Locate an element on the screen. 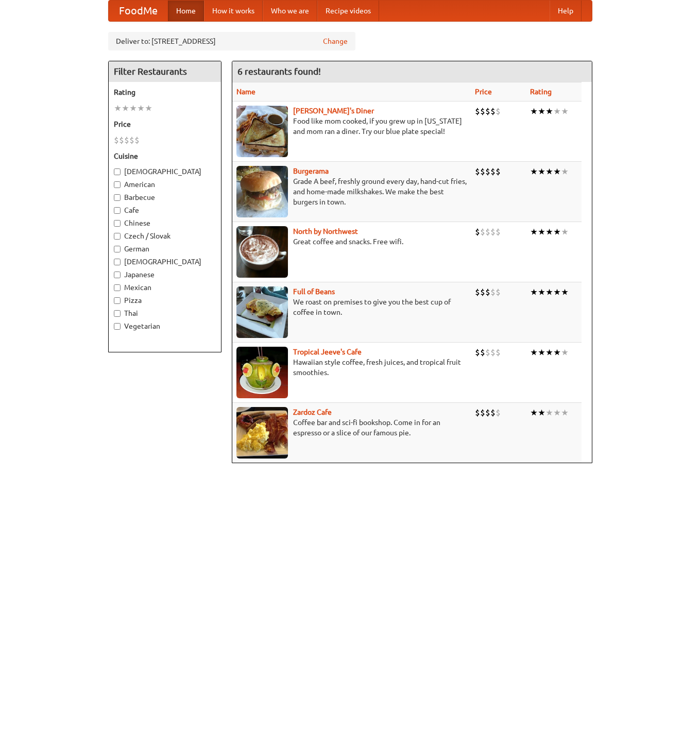 This screenshot has height=729, width=700. label: Pizza is located at coordinates (165, 300).